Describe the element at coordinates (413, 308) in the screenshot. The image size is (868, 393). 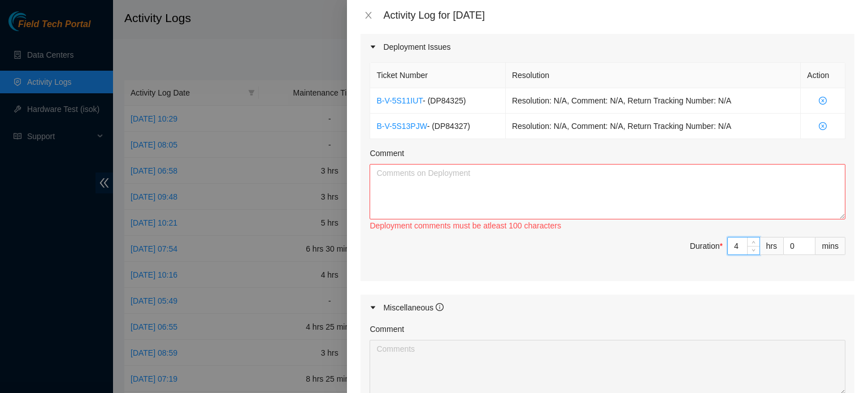
I see `div: Miscellaneous` at that location.